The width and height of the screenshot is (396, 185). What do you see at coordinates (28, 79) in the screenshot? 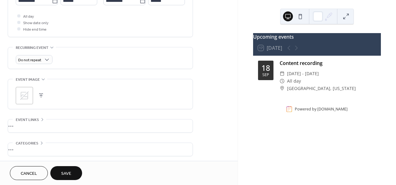
I see `span: Event image` at bounding box center [28, 79].